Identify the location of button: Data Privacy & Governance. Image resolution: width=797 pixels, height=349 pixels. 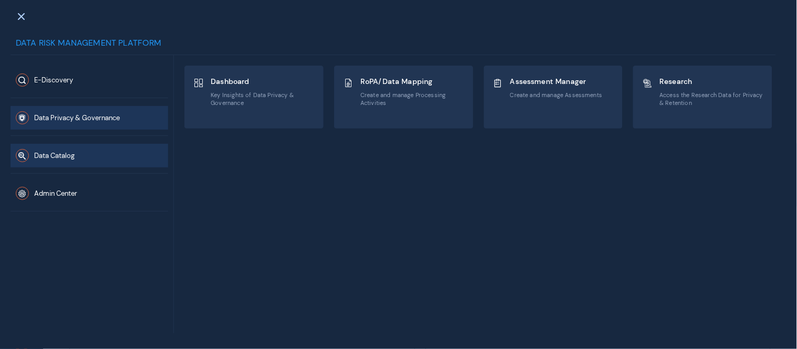
(89, 118).